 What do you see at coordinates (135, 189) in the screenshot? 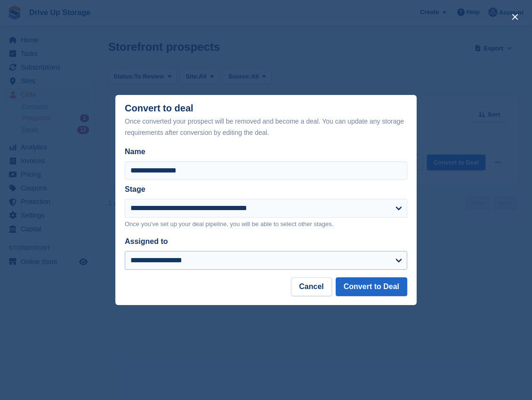
I see `label: Stage` at bounding box center [135, 189].